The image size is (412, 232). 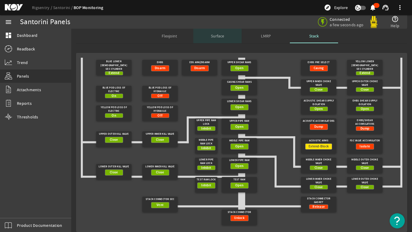 What do you see at coordinates (88, 8) in the screenshot?
I see `a: BOP Monitoring` at bounding box center [88, 8].